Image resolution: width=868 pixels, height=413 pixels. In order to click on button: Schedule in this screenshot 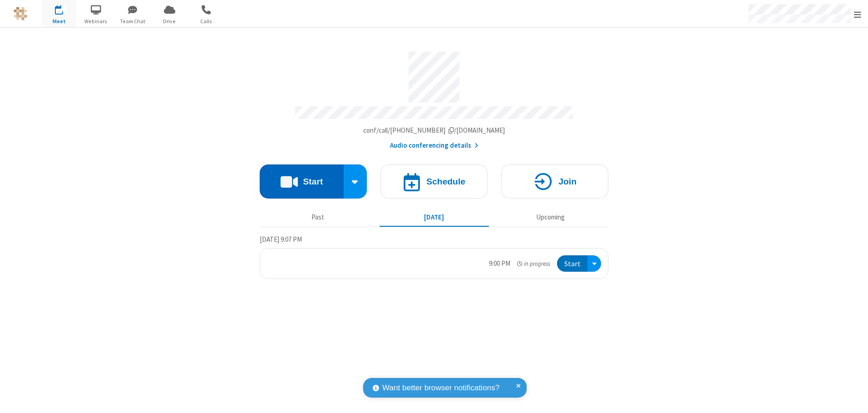, I will do `click(434, 181)`.